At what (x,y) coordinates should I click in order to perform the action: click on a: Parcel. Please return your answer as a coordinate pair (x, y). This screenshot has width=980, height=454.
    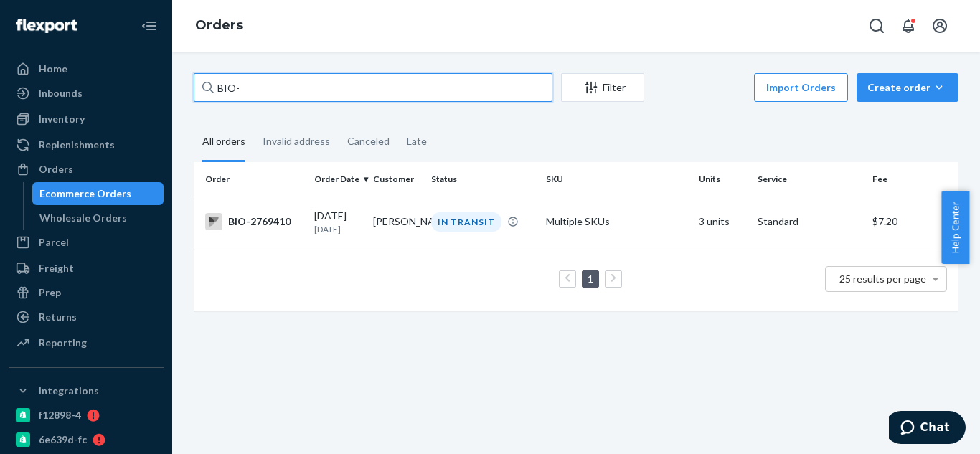
    Looking at the image, I should click on (86, 243).